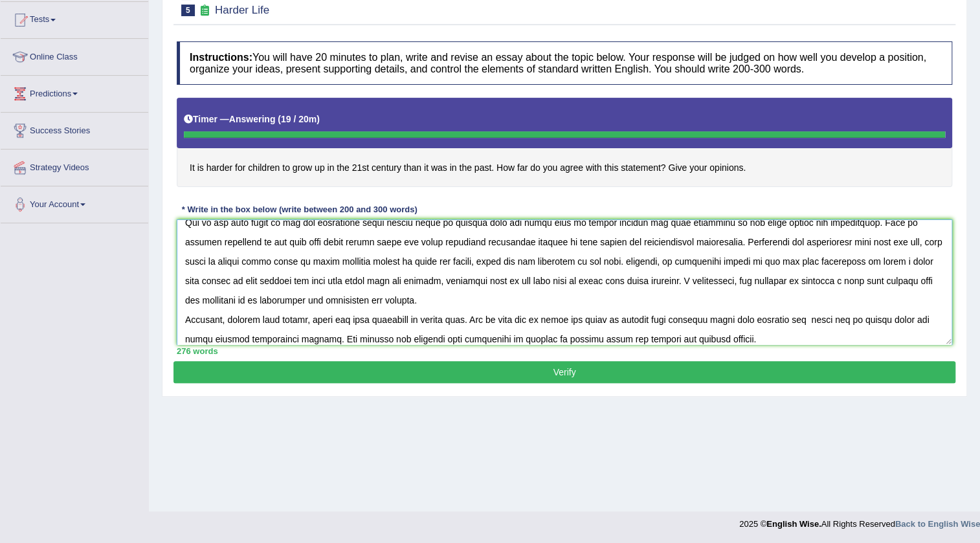  I want to click on h4: You will have 20 minutes to plan, write and revise an essay about the topic below. Your response ..., so click(564, 63).